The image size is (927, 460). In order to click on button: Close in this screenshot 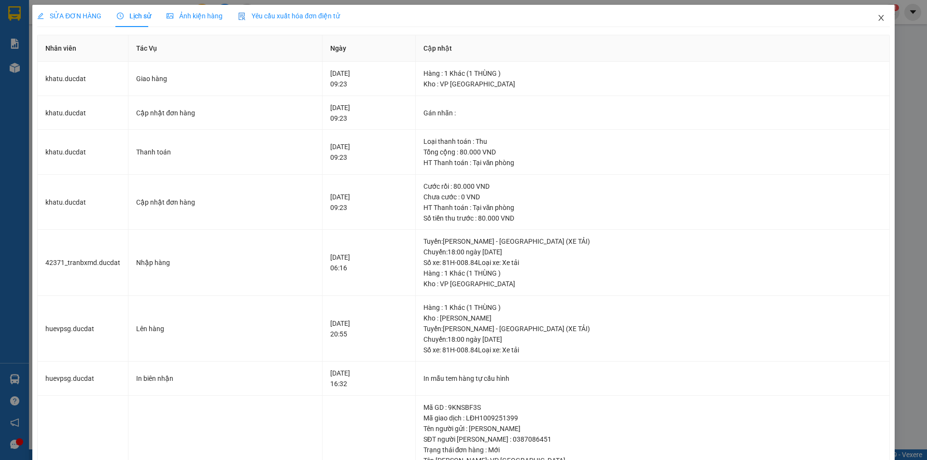, I will do `click(881, 18)`.